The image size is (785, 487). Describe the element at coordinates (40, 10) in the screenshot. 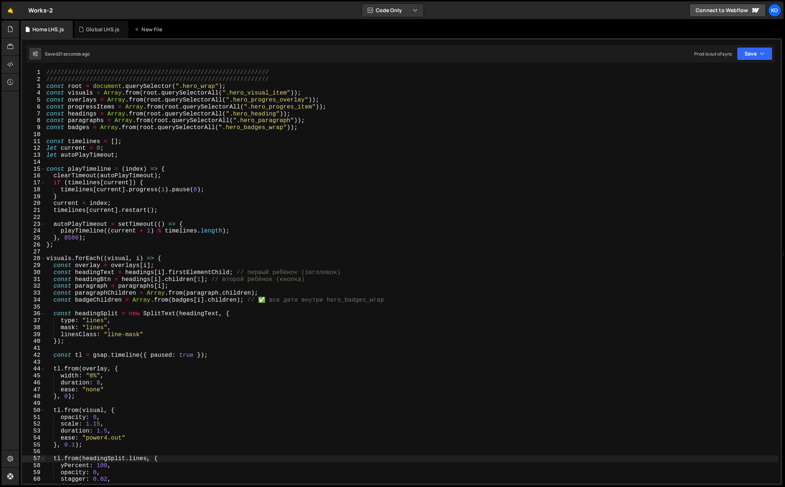

I see `div: Works-2` at that location.